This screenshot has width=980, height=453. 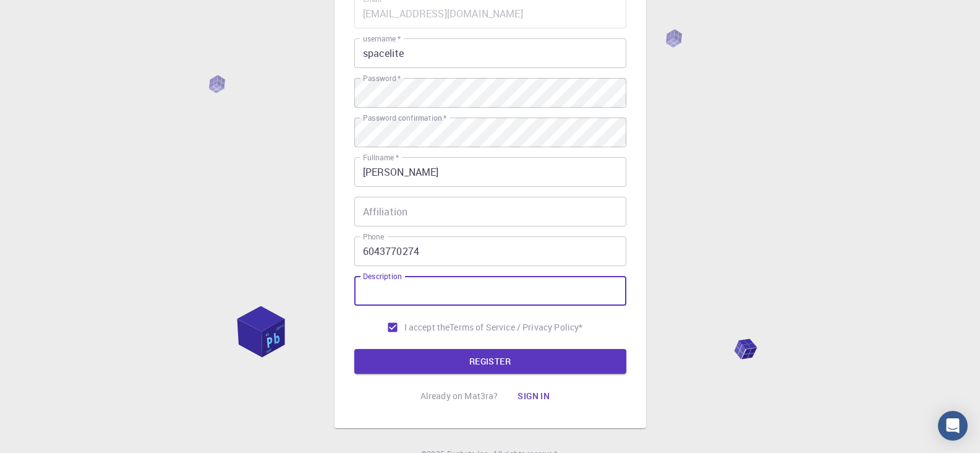 What do you see at coordinates (381, 157) in the screenshot?
I see `label: Fullname` at bounding box center [381, 157].